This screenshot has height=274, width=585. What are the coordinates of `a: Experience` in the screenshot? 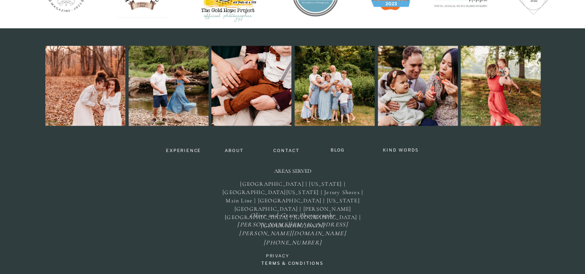 It's located at (184, 152).